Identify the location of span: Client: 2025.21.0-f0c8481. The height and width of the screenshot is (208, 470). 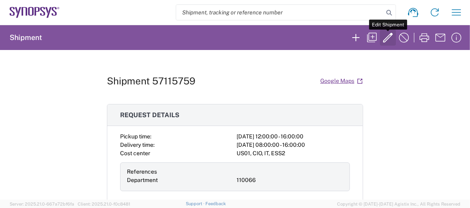
(104, 204).